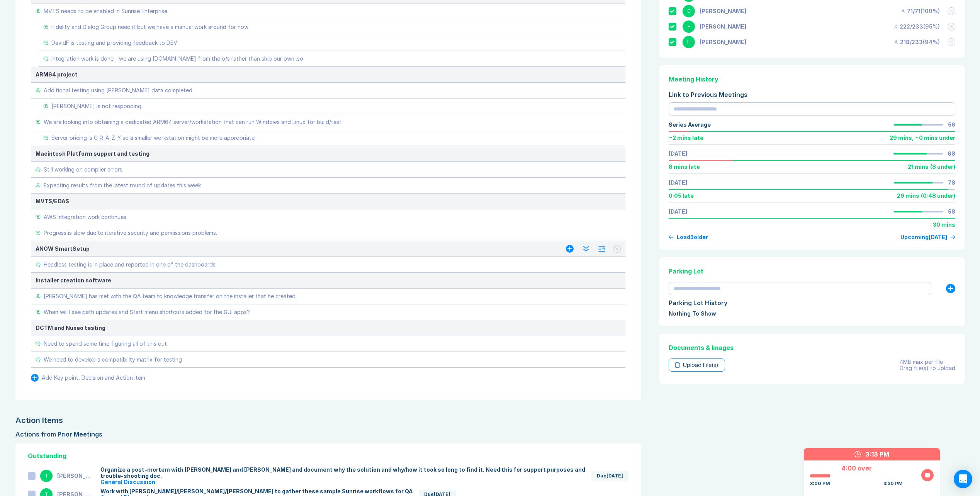 This screenshot has width=980, height=496. What do you see at coordinates (812, 271) in the screenshot?
I see `div: Parking Lot` at bounding box center [812, 271].